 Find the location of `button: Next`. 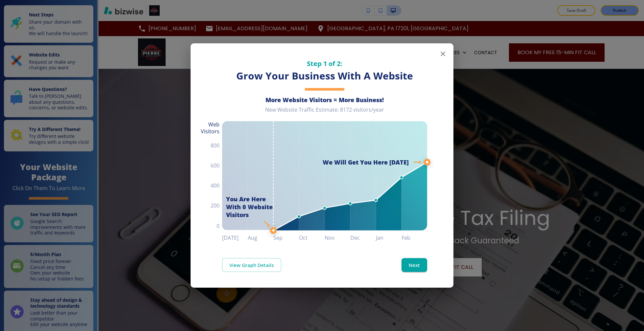

button: Next is located at coordinates (414, 265).